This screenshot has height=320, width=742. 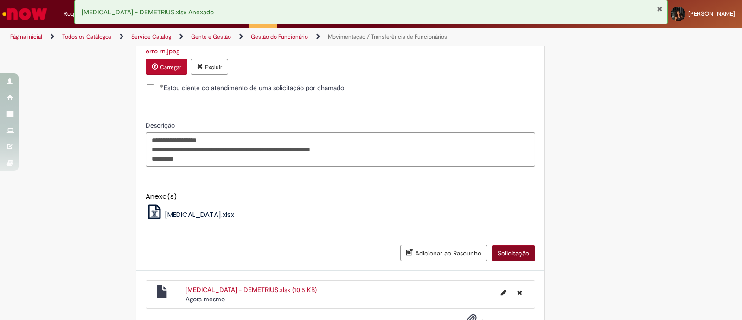 I want to click on textarea: Descrição, so click(x=340, y=149).